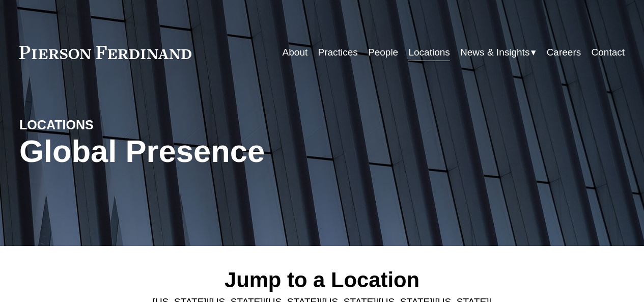 This screenshot has width=644, height=302. I want to click on h4: LOCATIONS, so click(95, 125).